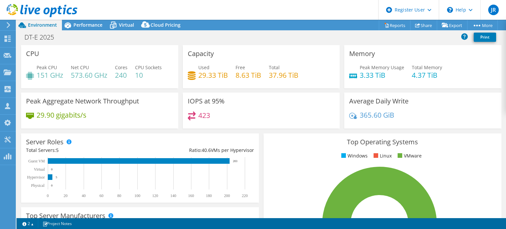 This screenshot has width=506, height=229. I want to click on span: Cloud Pricing, so click(166, 25).